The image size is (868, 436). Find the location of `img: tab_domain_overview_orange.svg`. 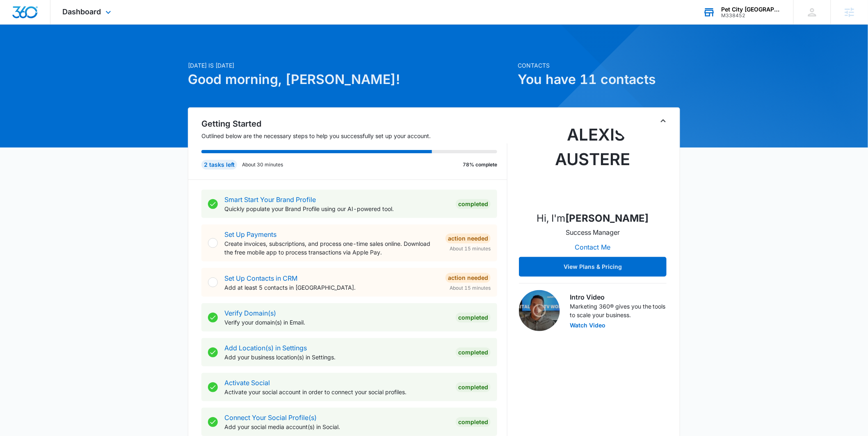

img: tab_domain_overview_orange.svg is located at coordinates (25, 51).